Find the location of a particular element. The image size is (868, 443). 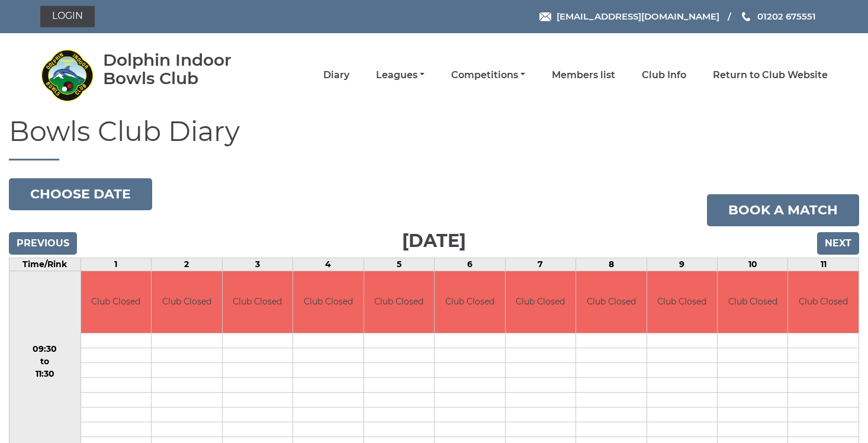

a: Phone us 01202 675551 is located at coordinates (778, 16).